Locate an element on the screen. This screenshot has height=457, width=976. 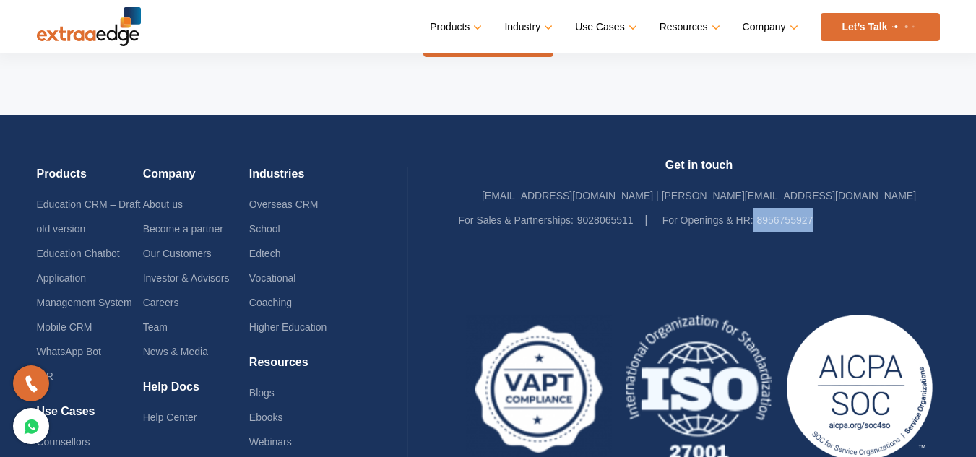
a: Higher Education is located at coordinates (288, 327).